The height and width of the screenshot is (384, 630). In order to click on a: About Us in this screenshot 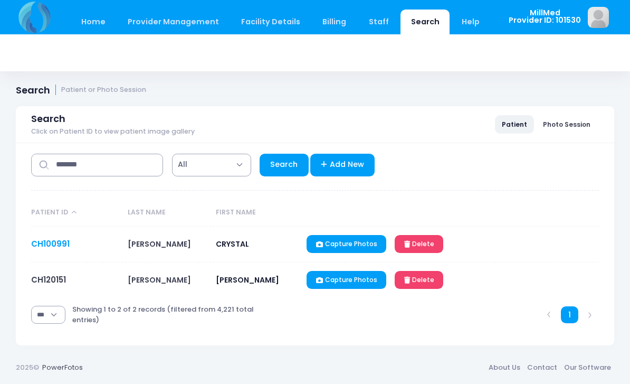, I will do `click(504, 367)`.